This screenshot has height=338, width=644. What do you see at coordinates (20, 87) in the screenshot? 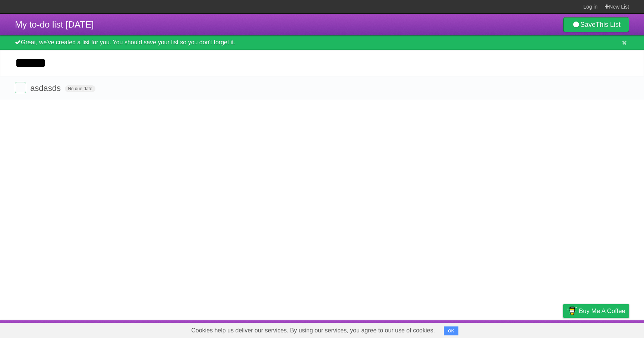
I see `label: Done` at bounding box center [20, 87].